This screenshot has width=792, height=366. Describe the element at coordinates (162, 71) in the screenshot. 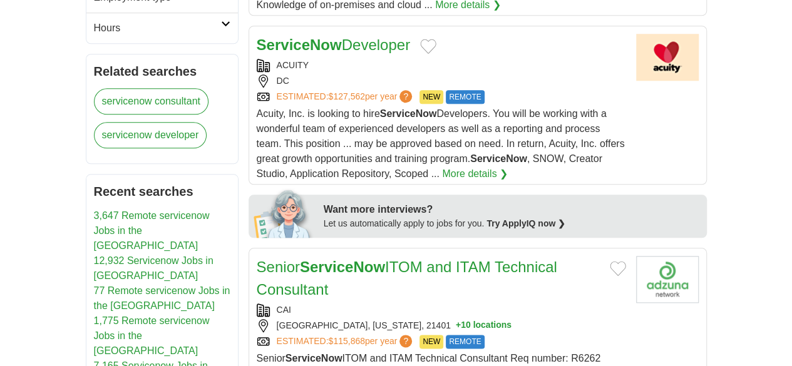

I see `h2: Related searches` at that location.